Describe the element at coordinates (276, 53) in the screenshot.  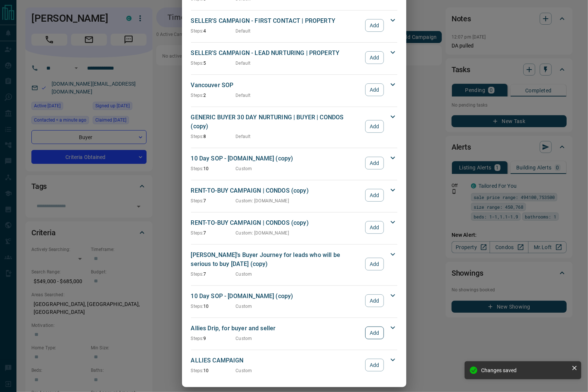
I see `p: SELLER'S CAMPAIGN - LEAD NURTURING | PROPERTY` at that location.